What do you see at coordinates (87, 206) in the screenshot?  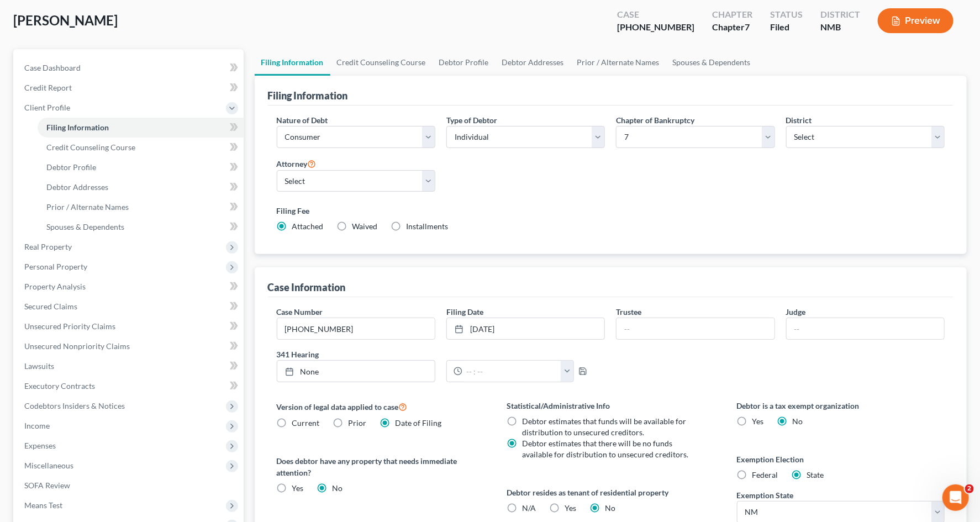 I see `span: Prior / Alternate Names` at bounding box center [87, 206].